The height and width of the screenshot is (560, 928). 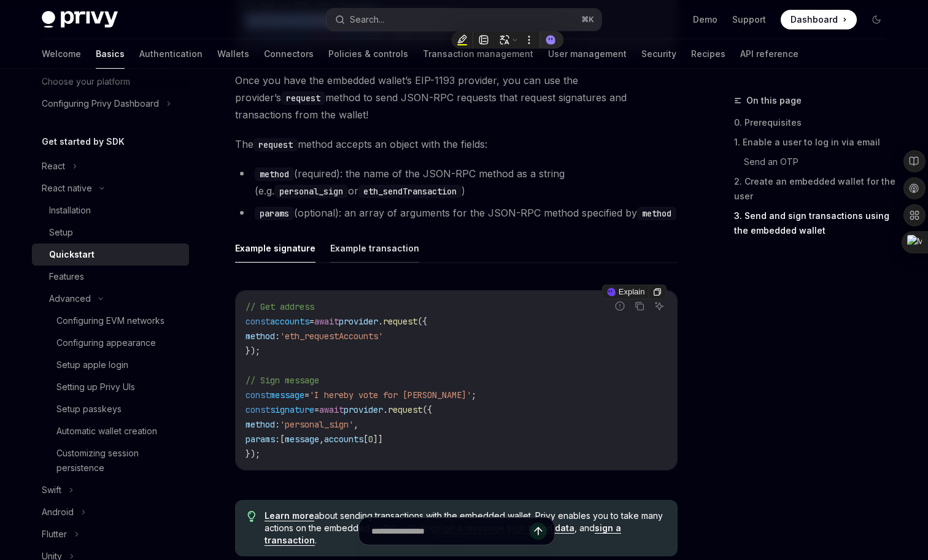 What do you see at coordinates (369, 54) in the screenshot?
I see `a: Policies & controls` at bounding box center [369, 54].